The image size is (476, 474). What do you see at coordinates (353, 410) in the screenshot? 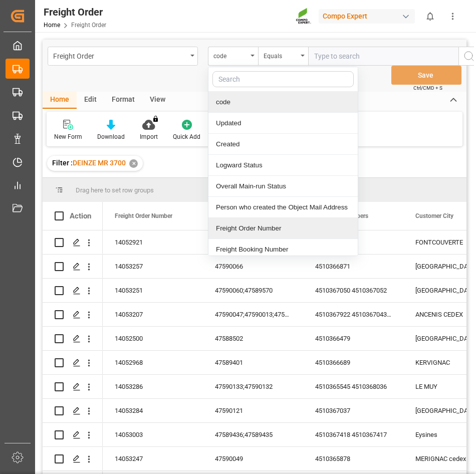
I see `div: 4510367037` at bounding box center [353, 410].